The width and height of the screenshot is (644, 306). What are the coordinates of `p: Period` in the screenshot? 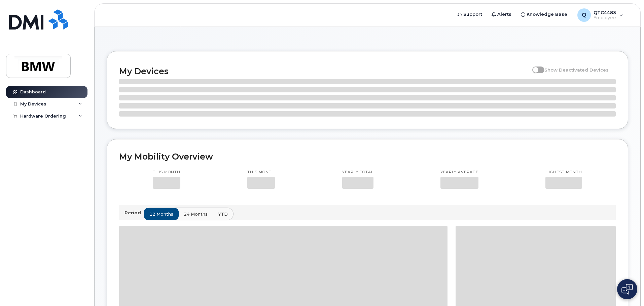 It's located at (134, 213).